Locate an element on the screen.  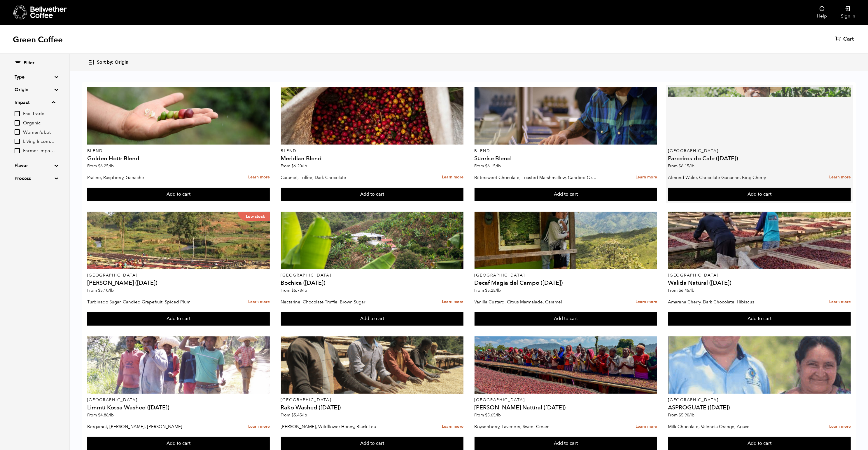
h4: Meridian Blend is located at coordinates (373, 159).